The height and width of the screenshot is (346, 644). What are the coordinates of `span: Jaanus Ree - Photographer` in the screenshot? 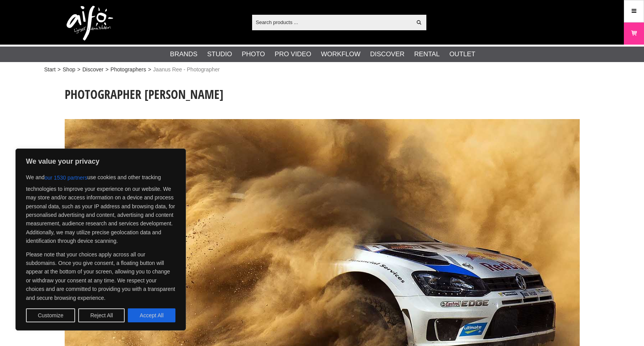 It's located at (186, 69).